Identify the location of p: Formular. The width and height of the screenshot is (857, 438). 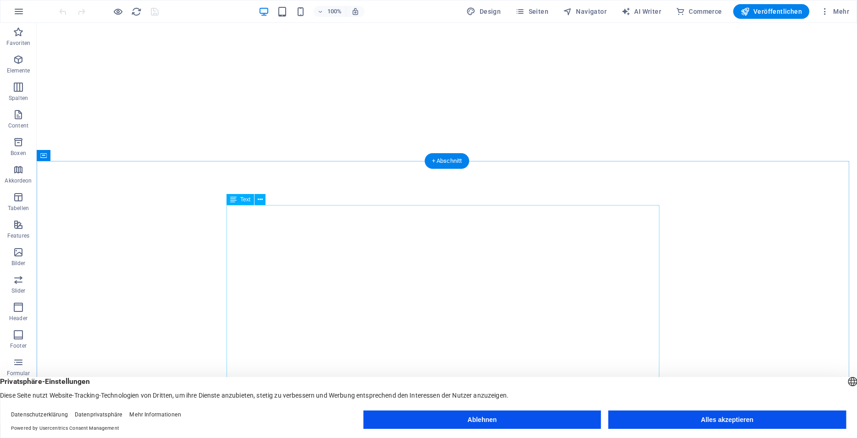
(18, 373).